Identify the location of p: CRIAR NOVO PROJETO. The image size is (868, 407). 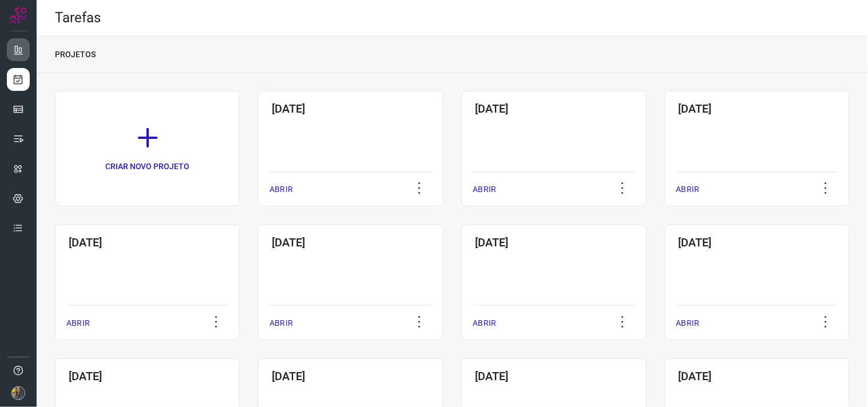
(147, 167).